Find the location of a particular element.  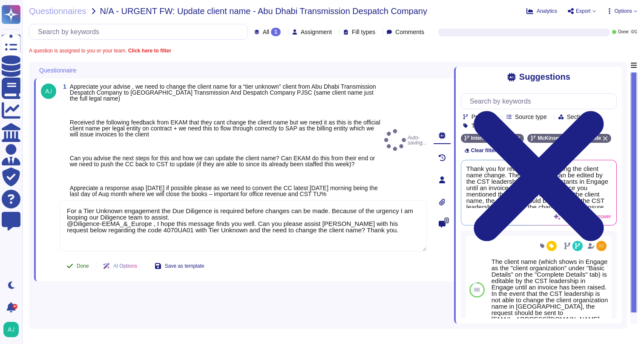

span: Done is located at coordinates (83, 266).